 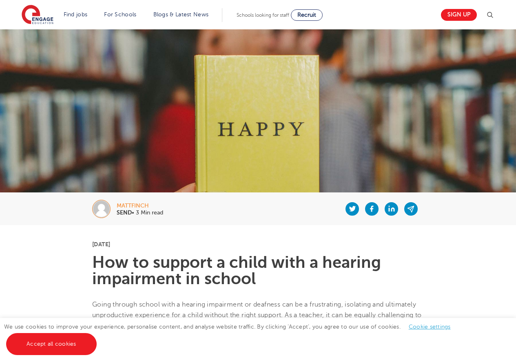 What do you see at coordinates (307, 15) in the screenshot?
I see `a: Recruit` at bounding box center [307, 15].